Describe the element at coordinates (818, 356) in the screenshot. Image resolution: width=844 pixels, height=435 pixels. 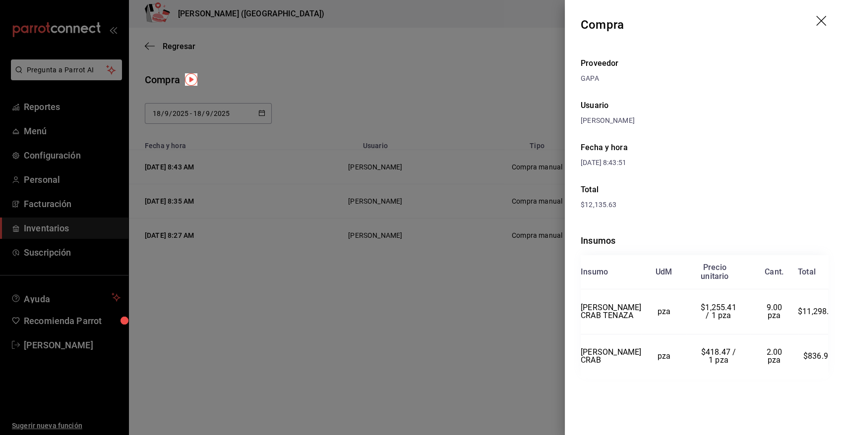
I see `span: $836.94` at that location.